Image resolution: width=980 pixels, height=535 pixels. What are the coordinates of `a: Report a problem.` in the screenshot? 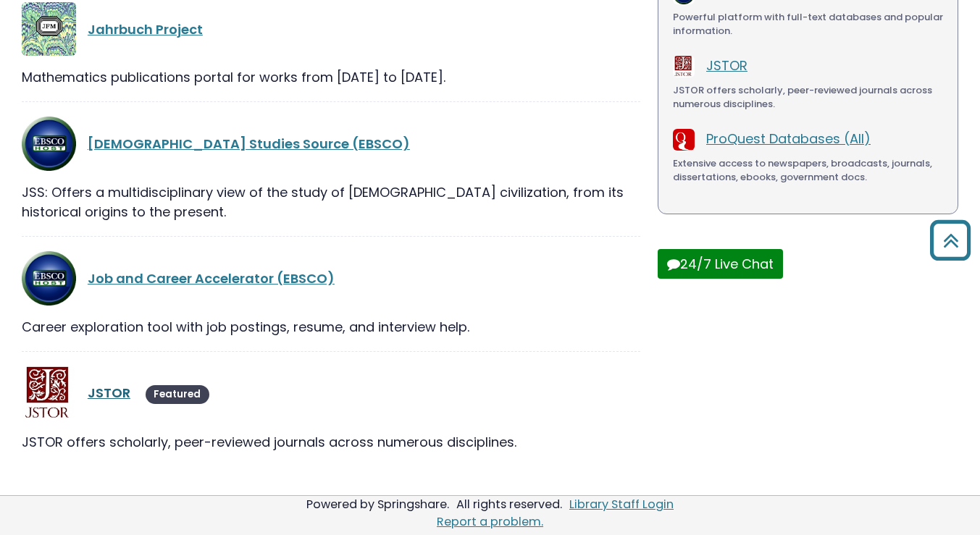 It's located at (490, 521).